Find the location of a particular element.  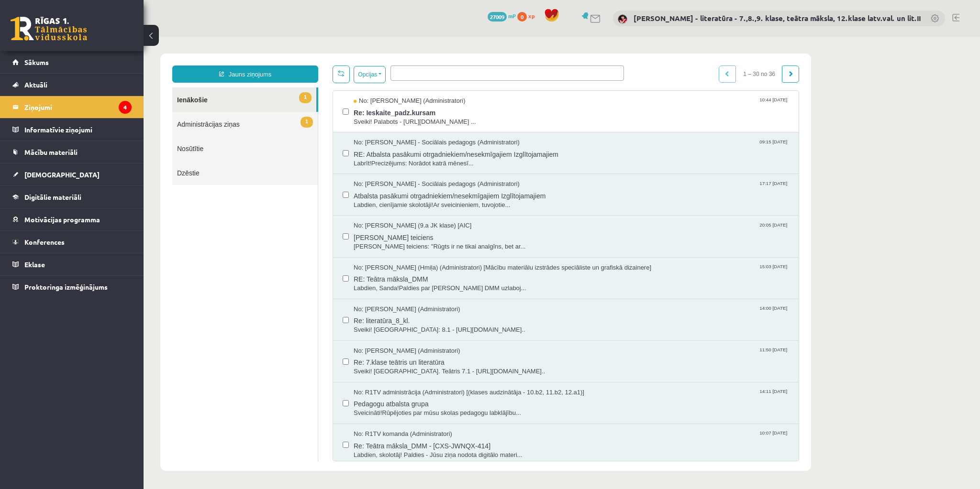

span: RE: Atbalsta pasākumi otrgadniekiem/nesekmīgajiem Izglītojamajiem is located at coordinates (428, 116).